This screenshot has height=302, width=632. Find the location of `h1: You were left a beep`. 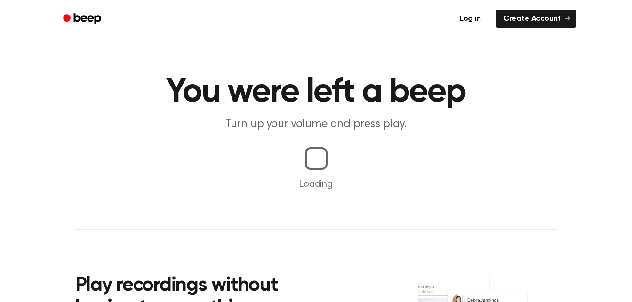

h1: You were left a beep is located at coordinates (316, 92).